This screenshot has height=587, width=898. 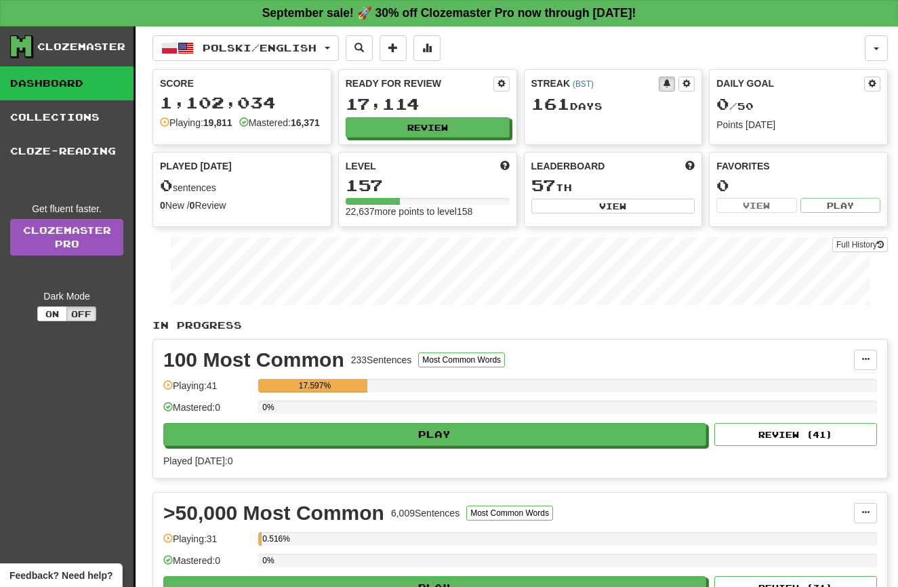 What do you see at coordinates (860, 245) in the screenshot?
I see `button: Full History` at bounding box center [860, 245].